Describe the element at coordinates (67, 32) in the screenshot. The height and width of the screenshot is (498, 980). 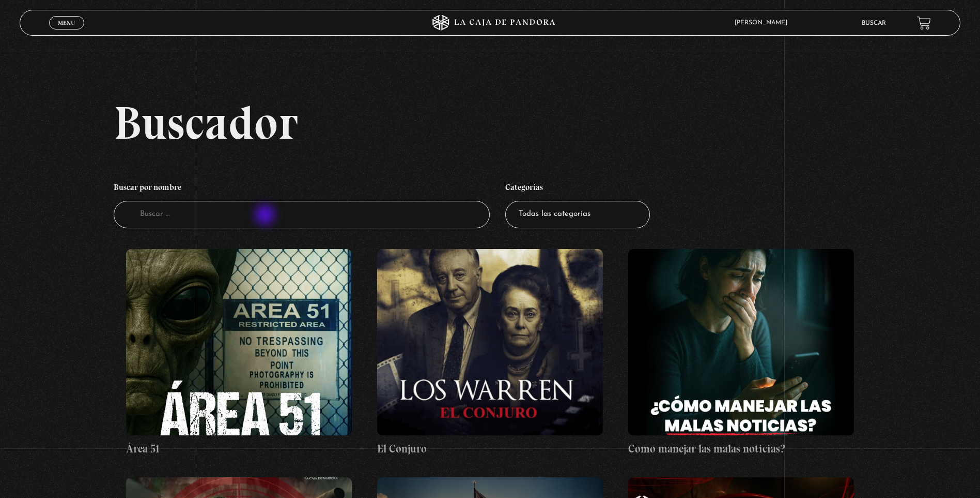
I see `span: Cerrar` at that location.